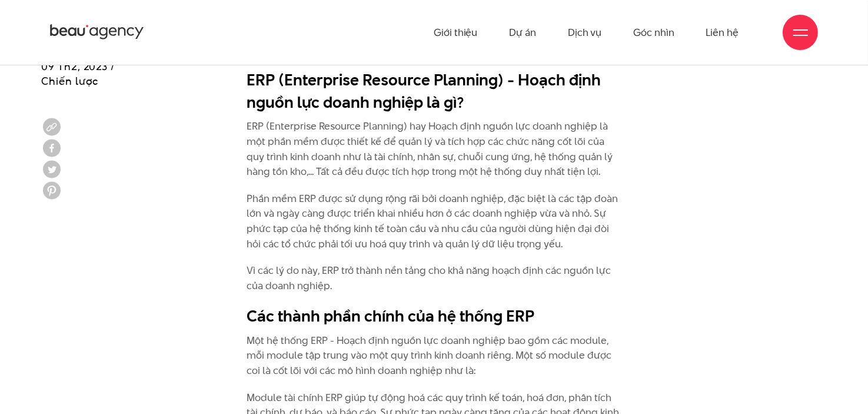 This screenshot has width=868, height=414. What do you see at coordinates (434, 90) in the screenshot?
I see `h2: ERP (Enterprise Resource Planning) - Hoạch định nguồn lực doanh nghiệp là gì?` at bounding box center [434, 90].